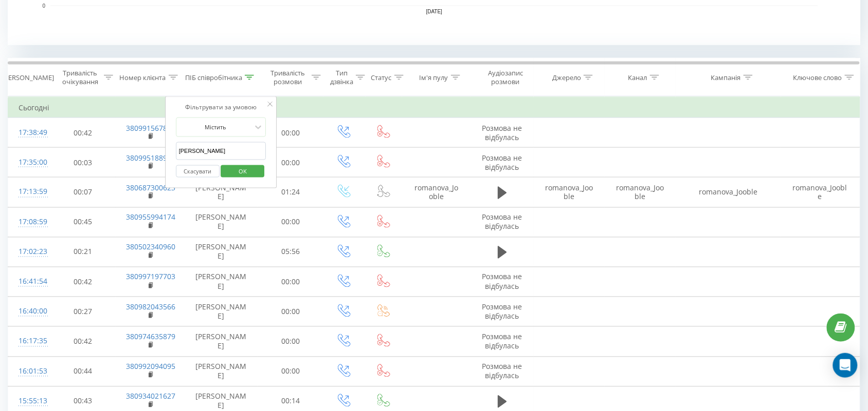 This screenshot has width=868, height=411. I want to click on a: 380934021627, so click(150, 396).